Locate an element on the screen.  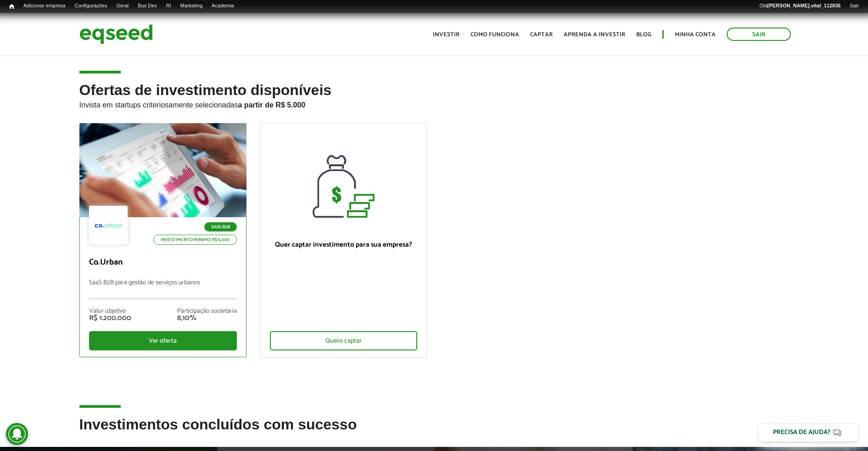
a: Como funciona is located at coordinates (495, 34).